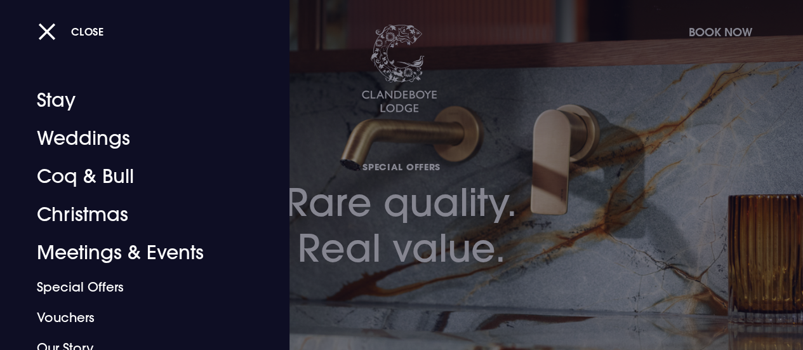  I want to click on a: Meetings & Events, so click(136, 253).